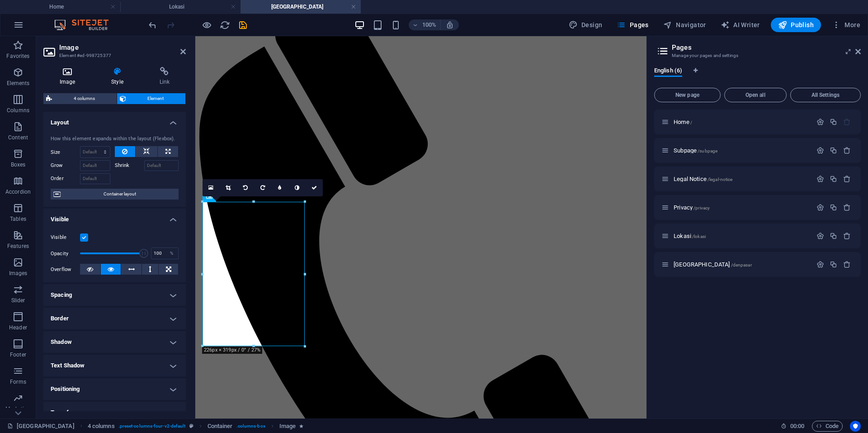  I want to click on label: Grow, so click(65, 166).